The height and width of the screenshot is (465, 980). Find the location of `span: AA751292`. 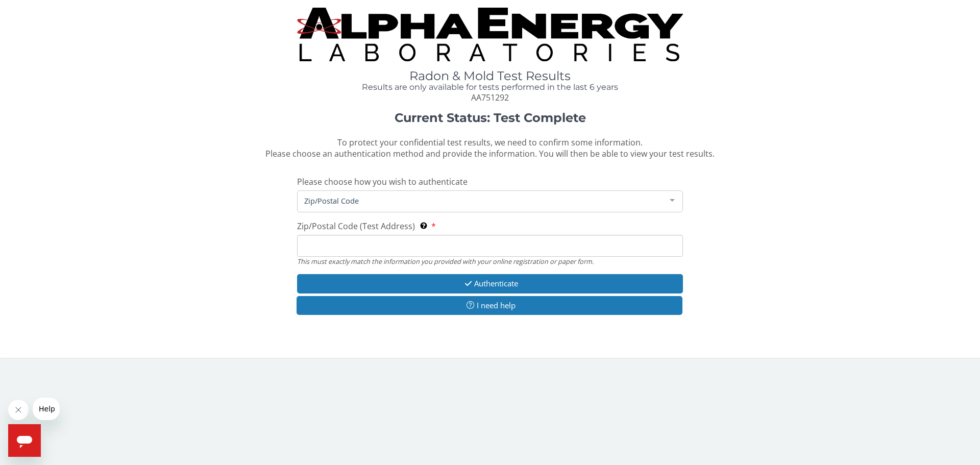

span: AA751292 is located at coordinates (490, 98).